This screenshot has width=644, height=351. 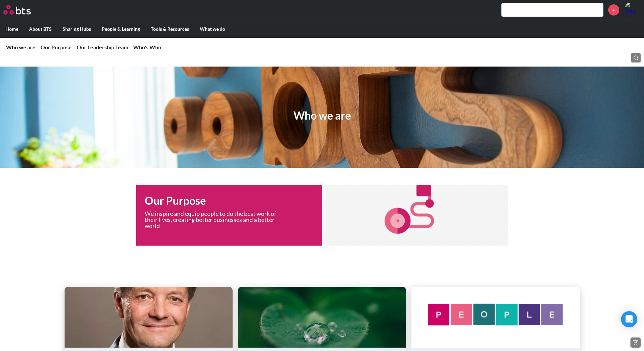 I want to click on a: Who we are, so click(x=21, y=47).